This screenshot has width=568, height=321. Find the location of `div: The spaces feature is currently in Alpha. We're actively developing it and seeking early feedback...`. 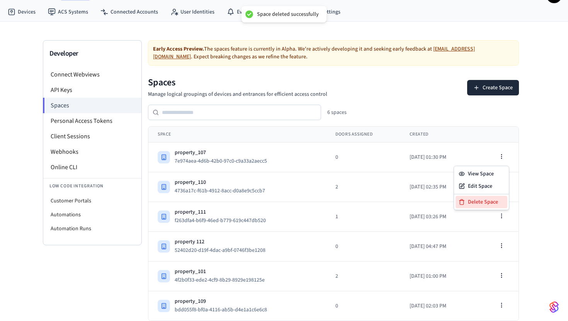

div: The spaces feature is currently in Alpha. We're actively developing it and seeking early feedback... is located at coordinates (333, 53).